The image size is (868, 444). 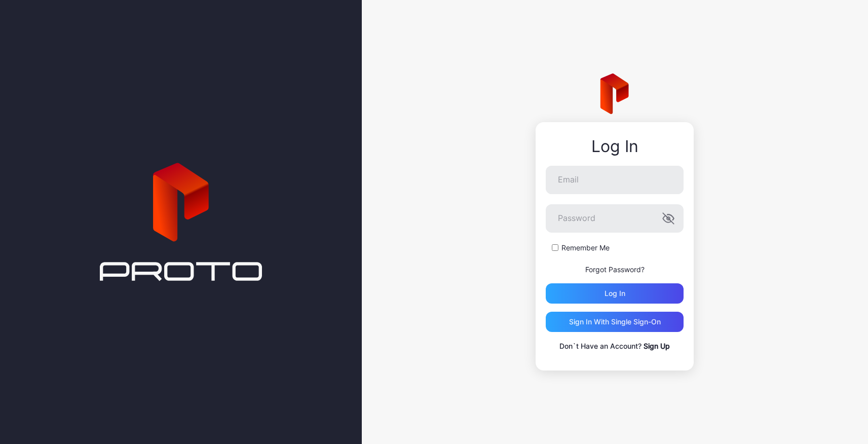 I want to click on button: Log in, so click(x=614, y=294).